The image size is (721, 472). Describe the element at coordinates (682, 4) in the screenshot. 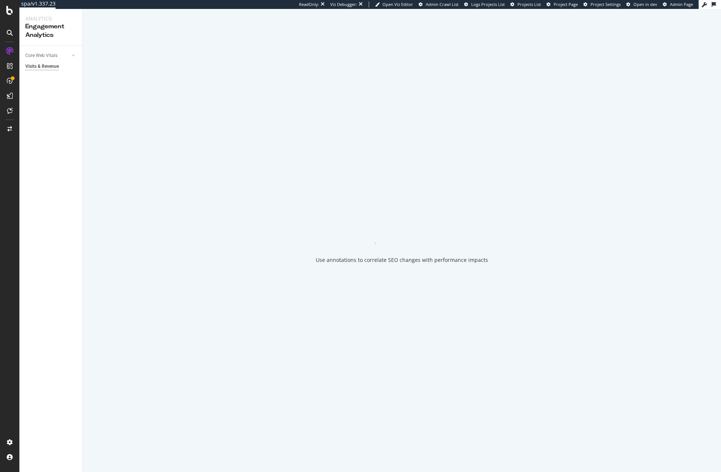

I see `span: Admin Page` at that location.